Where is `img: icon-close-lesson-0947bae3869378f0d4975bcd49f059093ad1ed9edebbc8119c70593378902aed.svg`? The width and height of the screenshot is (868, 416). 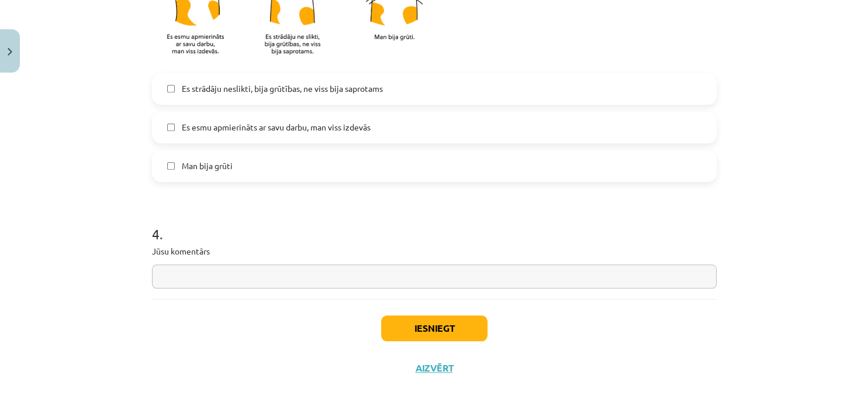 img: icon-close-lesson-0947bae3869378f0d4975bcd49f059093ad1ed9edebbc8119c70593378902aed.svg is located at coordinates (10, 51).